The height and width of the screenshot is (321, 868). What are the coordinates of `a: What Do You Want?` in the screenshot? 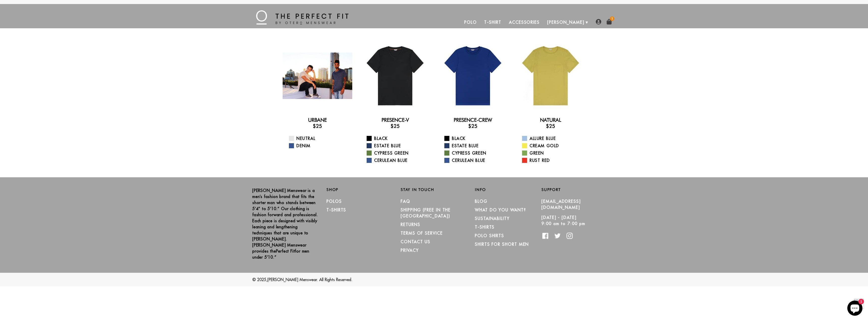 It's located at (501, 210).